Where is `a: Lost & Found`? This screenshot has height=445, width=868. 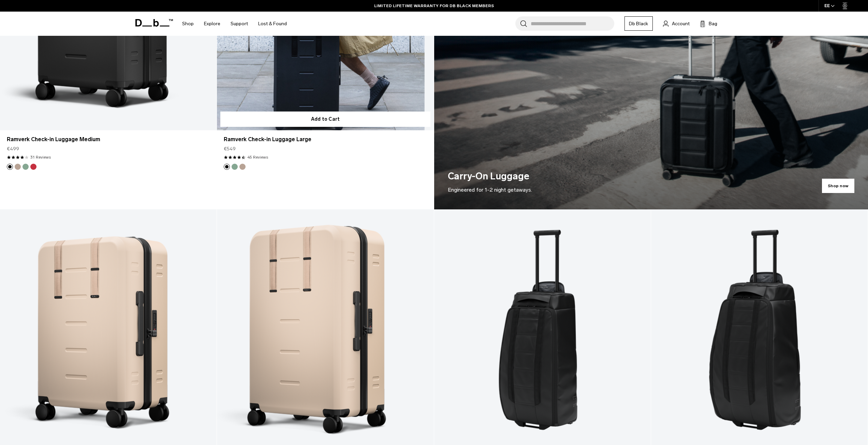 a: Lost & Found is located at coordinates (272, 23).